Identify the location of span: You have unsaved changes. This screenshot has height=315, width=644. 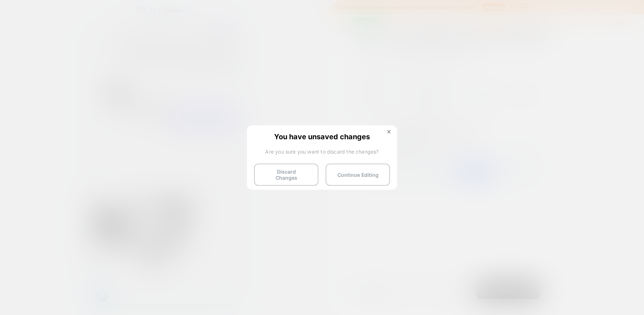
(322, 136).